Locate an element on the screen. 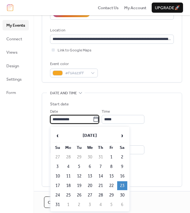 Image resolution: width=190 pixels, height=213 pixels. th: Su is located at coordinates (58, 147).